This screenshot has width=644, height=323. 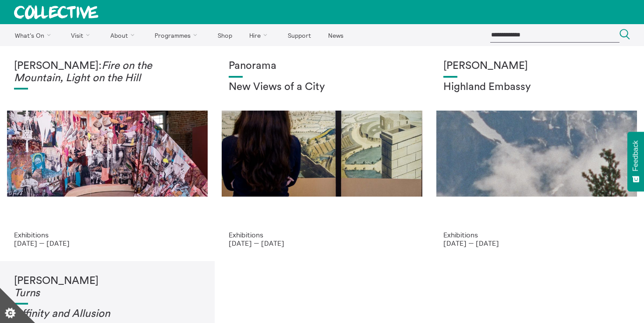 What do you see at coordinates (82, 35) in the screenshot?
I see `a: Visit` at bounding box center [82, 35].